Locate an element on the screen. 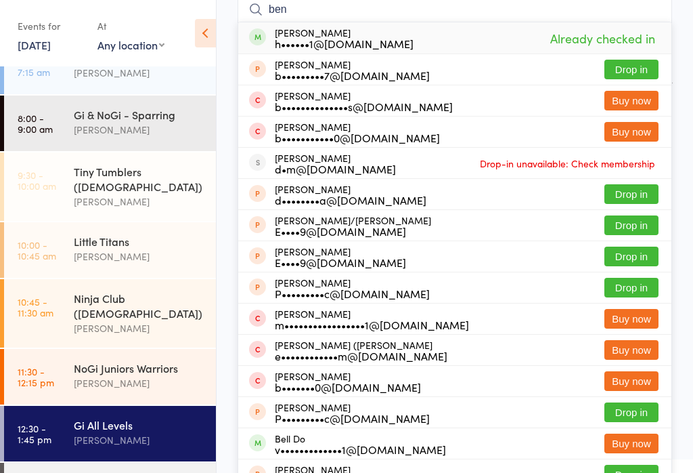  div: Any location is located at coordinates (131, 45).